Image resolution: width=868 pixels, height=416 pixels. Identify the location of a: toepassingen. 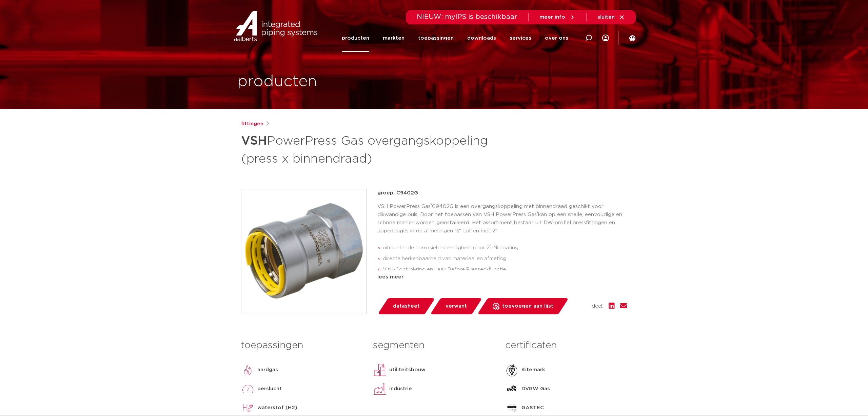
(436, 38).